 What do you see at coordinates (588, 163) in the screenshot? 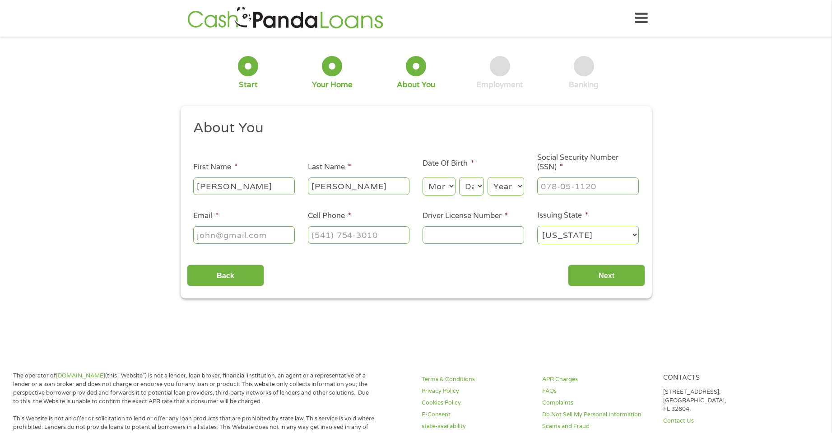
I see `label: Social Security Number (SSN)` at bounding box center [588, 163].